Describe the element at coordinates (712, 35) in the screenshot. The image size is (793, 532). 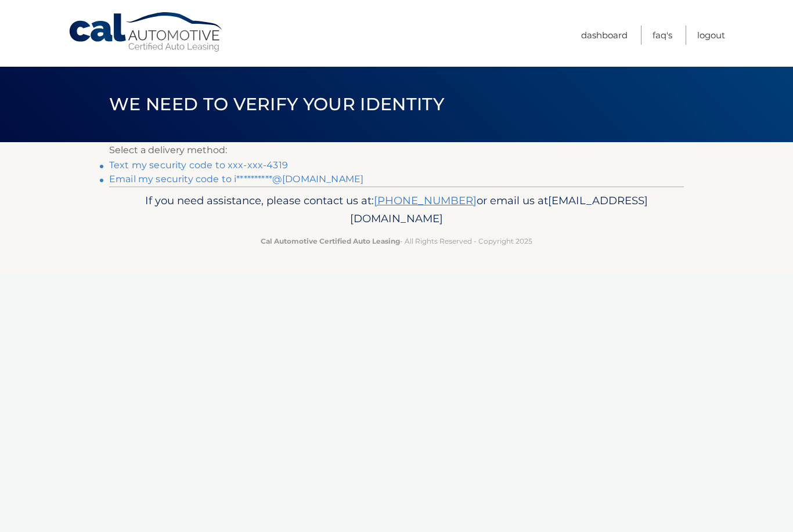
I see `a: Logout` at that location.